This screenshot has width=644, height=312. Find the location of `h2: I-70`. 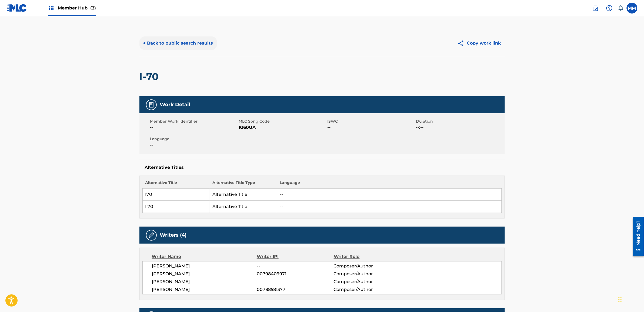

h2: I-70 is located at coordinates (150, 76).